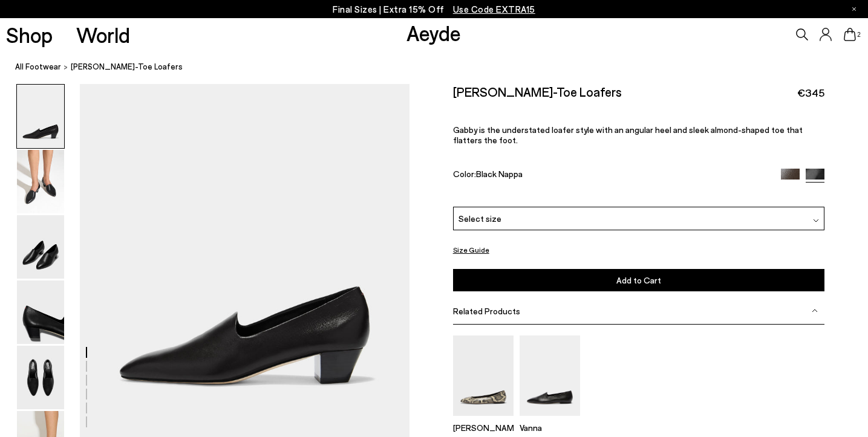 The height and width of the screenshot is (437, 868). What do you see at coordinates (850, 34) in the screenshot?
I see `a: 2` at bounding box center [850, 34].